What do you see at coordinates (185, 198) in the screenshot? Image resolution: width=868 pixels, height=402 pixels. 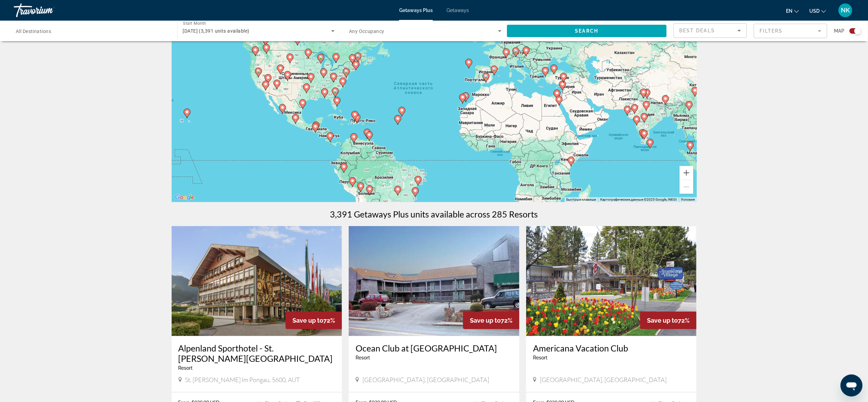 I see `a: Открыть эту область в Google Картах (в новом окне)` at bounding box center [185, 198].